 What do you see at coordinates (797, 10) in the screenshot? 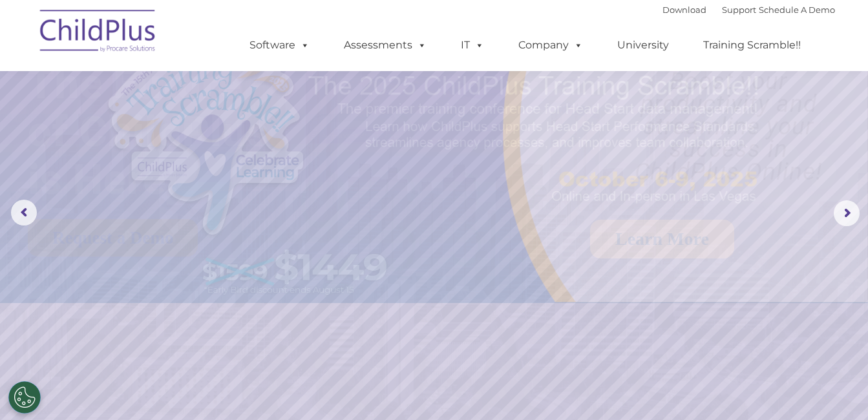
I see `a: Schedule A Demo` at bounding box center [797, 10].